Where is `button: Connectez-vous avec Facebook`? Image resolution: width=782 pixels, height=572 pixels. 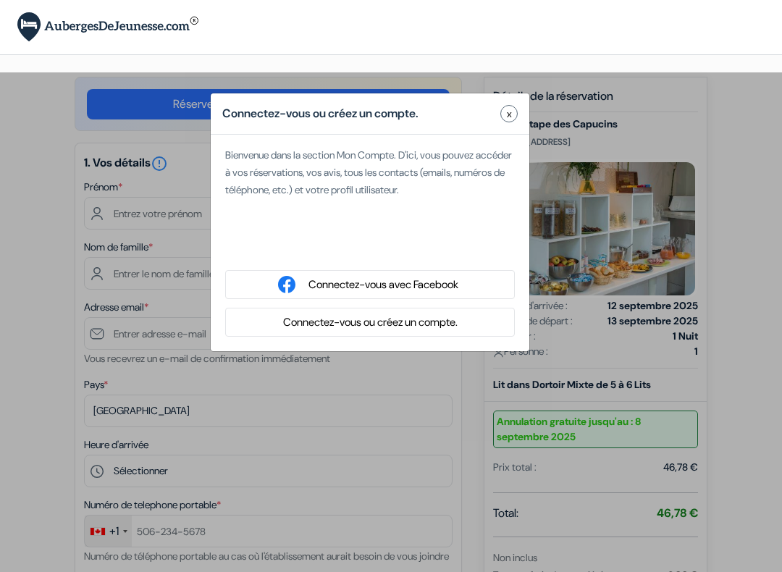 button: Connectez-vous avec Facebook is located at coordinates (383, 284).